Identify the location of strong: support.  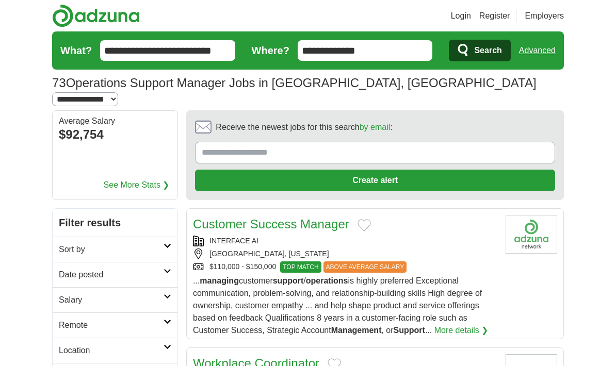
(288, 281).